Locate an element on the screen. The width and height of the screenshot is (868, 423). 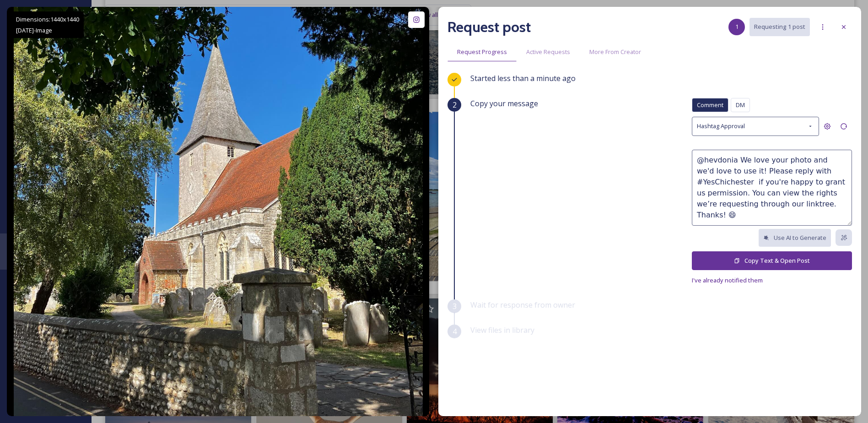
span: Comment is located at coordinates (711, 105).